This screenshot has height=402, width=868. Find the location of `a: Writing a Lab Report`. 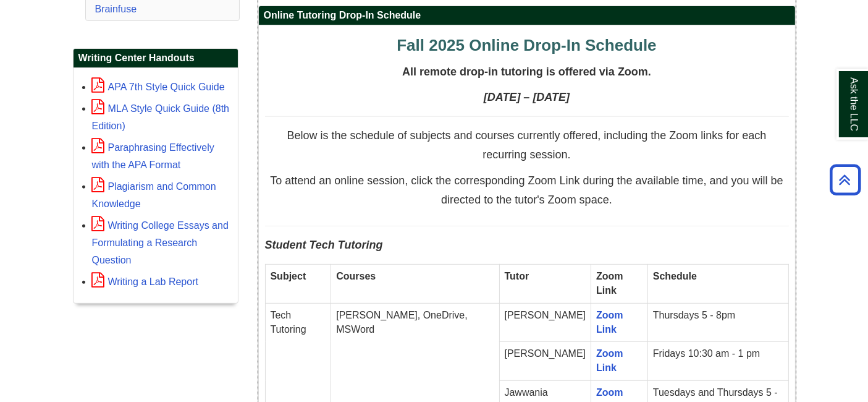

a: Writing a Lab Report is located at coordinates (145, 281).